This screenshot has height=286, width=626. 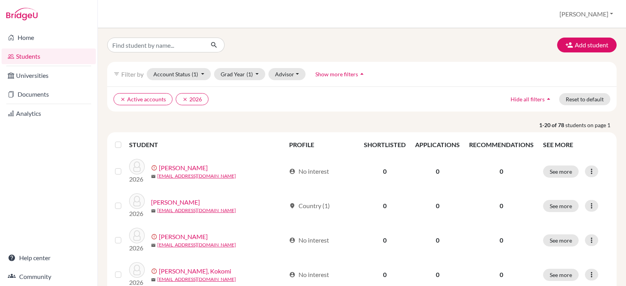 What do you see at coordinates (143, 99) in the screenshot?
I see `button: clearActive accounts` at bounding box center [143, 99].